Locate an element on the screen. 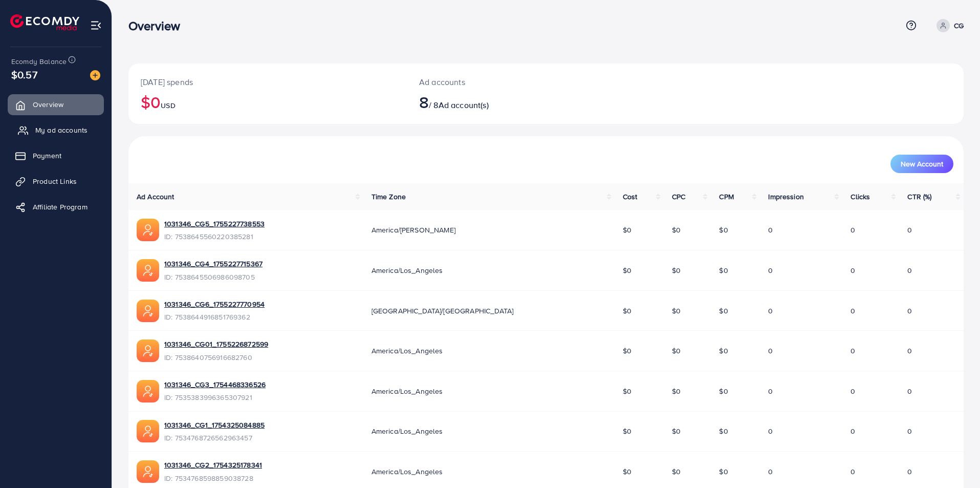  p: Ad accounts is located at coordinates (511, 82).